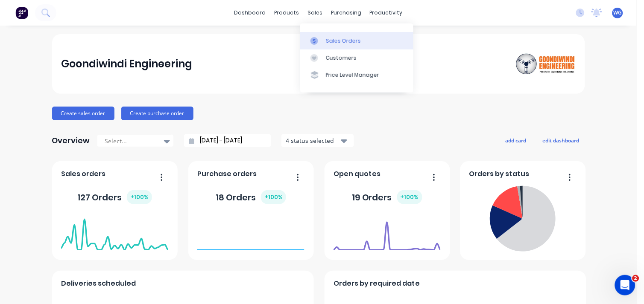 Image resolution: width=644 pixels, height=304 pixels. What do you see at coordinates (313, 140) in the screenshot?
I see `div: 4 status selected` at bounding box center [313, 140].